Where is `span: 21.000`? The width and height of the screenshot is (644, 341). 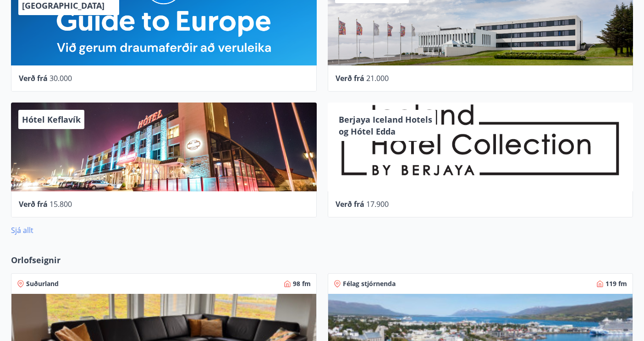
span: 21.000 is located at coordinates (377, 78).